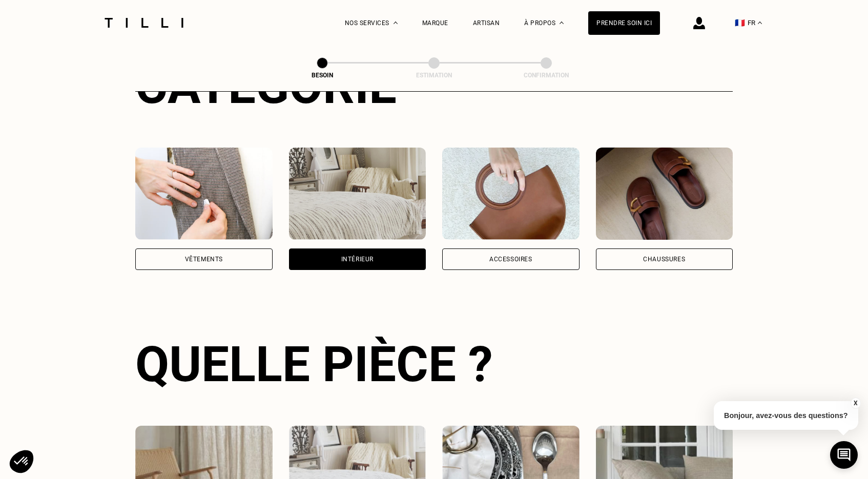 Image resolution: width=868 pixels, height=479 pixels. What do you see at coordinates (760, 23) in the screenshot?
I see `img: menu déroulant` at bounding box center [760, 23].